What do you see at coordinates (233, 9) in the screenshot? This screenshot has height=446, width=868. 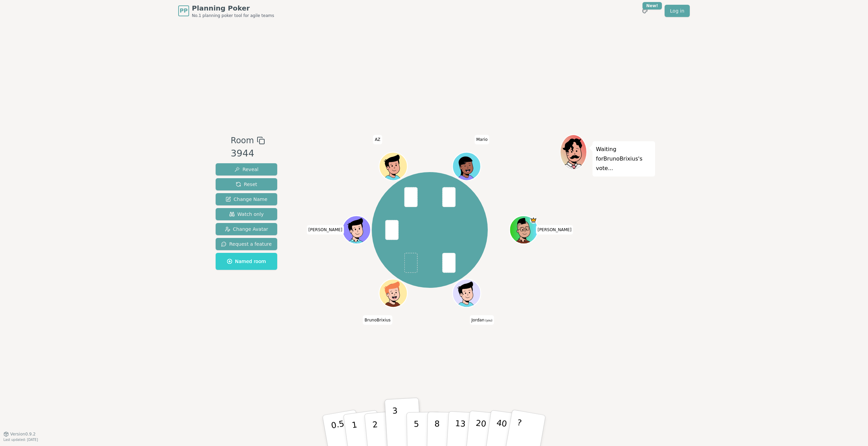 I see `span: Planning Poker` at bounding box center [233, 9].